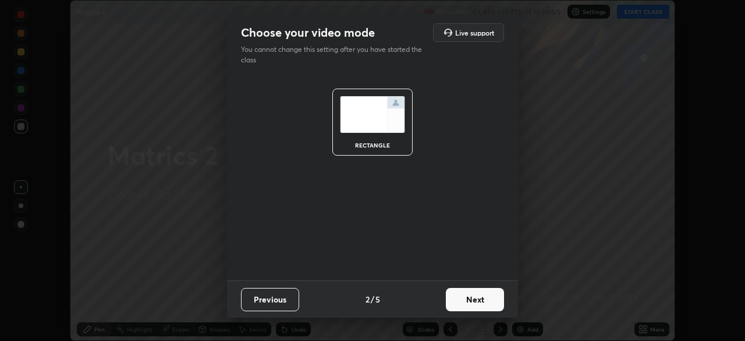 This screenshot has width=745, height=341. What do you see at coordinates (270, 299) in the screenshot?
I see `button: Previous` at bounding box center [270, 299].